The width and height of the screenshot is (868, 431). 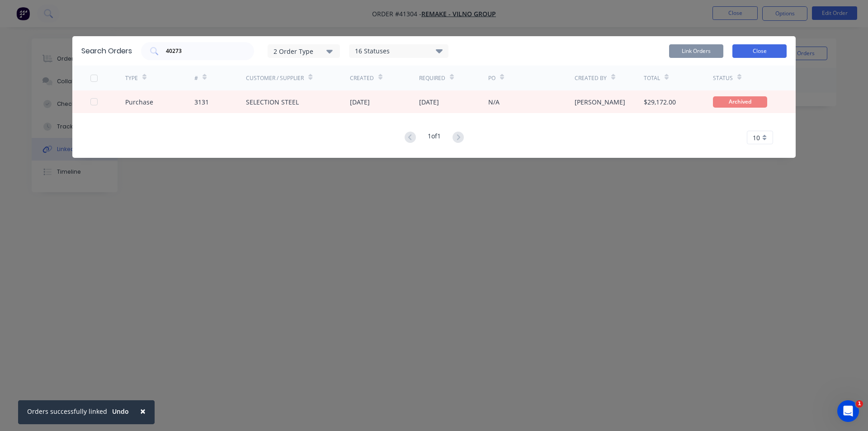 I want to click on div: 2 Order Type, so click(x=304, y=50).